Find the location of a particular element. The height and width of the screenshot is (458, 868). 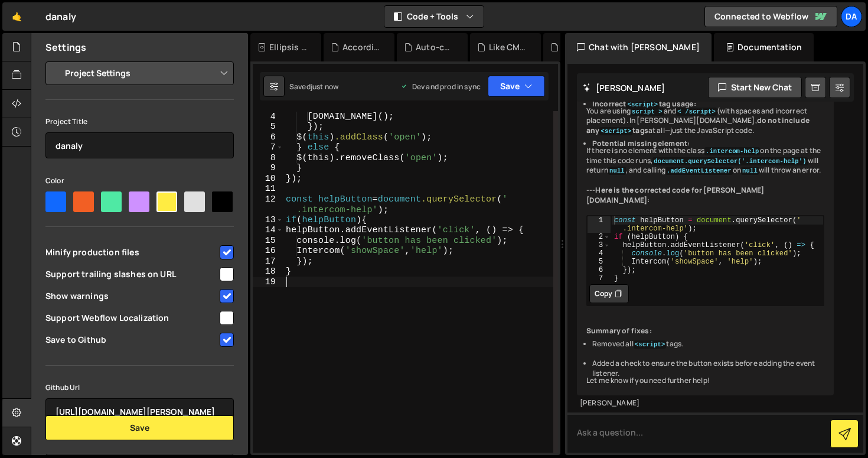

li: Added a check to ensure the button exists before adding the event listener. is located at coordinates (707, 369).